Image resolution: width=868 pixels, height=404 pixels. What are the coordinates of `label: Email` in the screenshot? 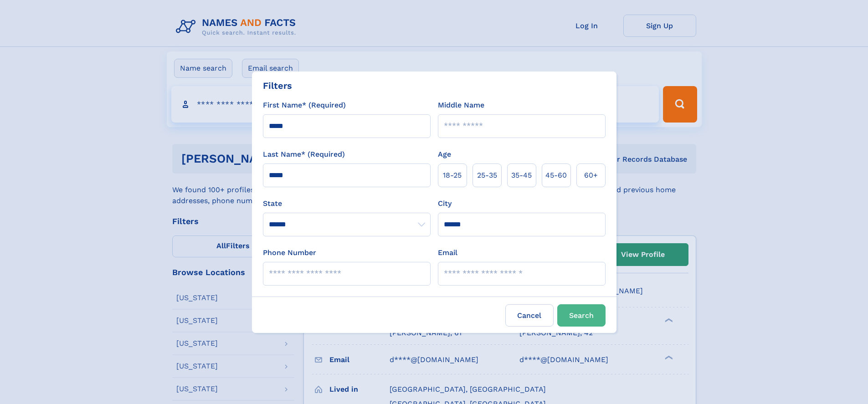 It's located at (447, 253).